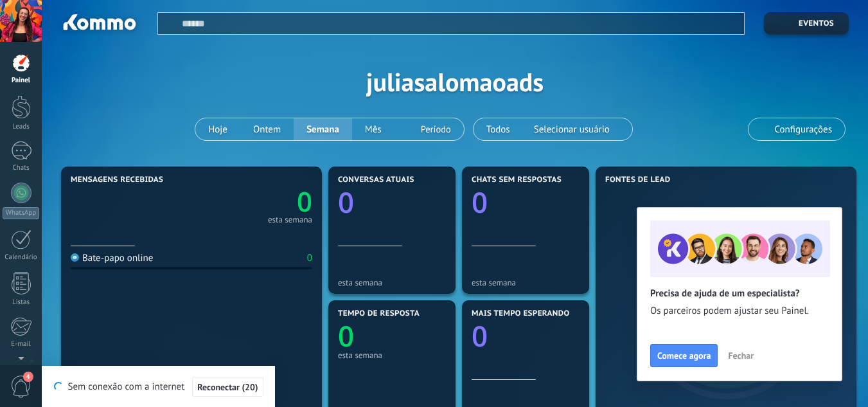  I want to click on button: Comece agora, so click(684, 355).